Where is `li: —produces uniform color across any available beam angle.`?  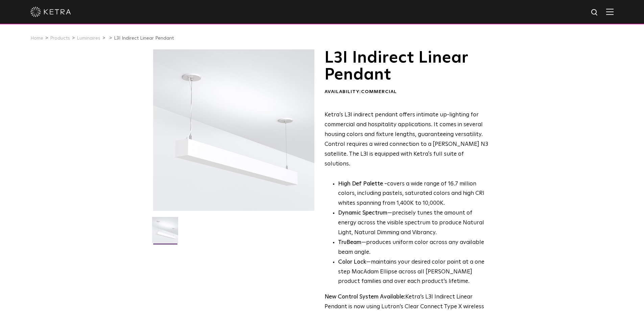 li: —produces uniform color across any available beam angle. is located at coordinates (413, 247).